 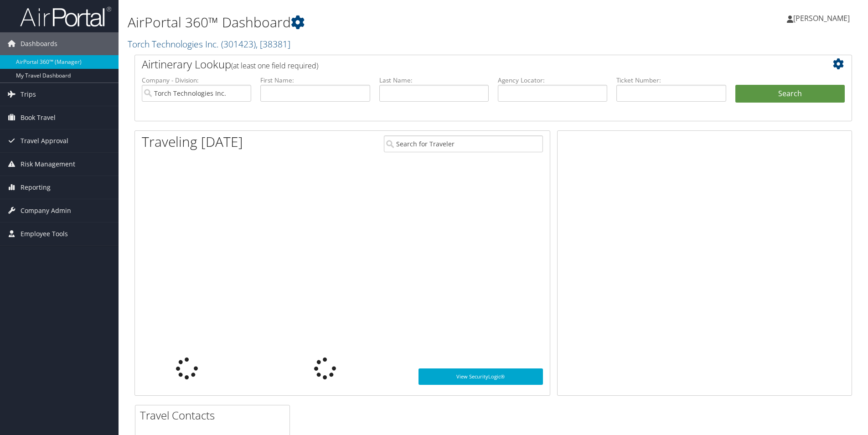 What do you see at coordinates (46, 211) in the screenshot?
I see `span: Company Admin` at bounding box center [46, 211].